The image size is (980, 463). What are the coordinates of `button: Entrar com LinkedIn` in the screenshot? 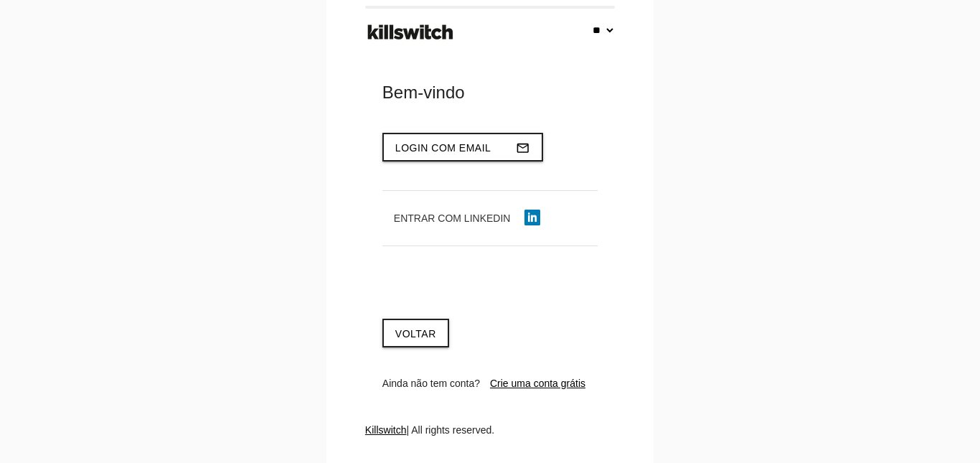 It's located at (467, 218).